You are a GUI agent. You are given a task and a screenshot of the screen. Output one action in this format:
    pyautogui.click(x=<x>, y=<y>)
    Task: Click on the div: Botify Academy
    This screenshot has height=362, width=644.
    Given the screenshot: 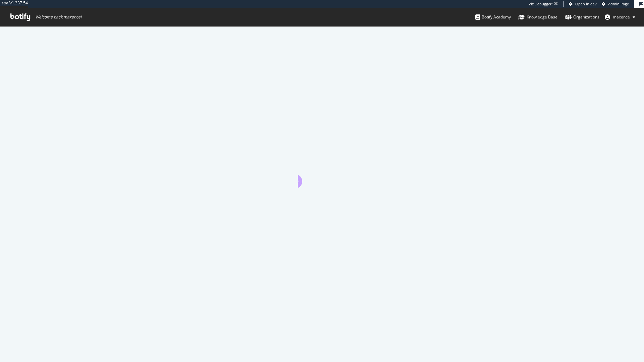 What is the action you would take?
    pyautogui.click(x=493, y=17)
    